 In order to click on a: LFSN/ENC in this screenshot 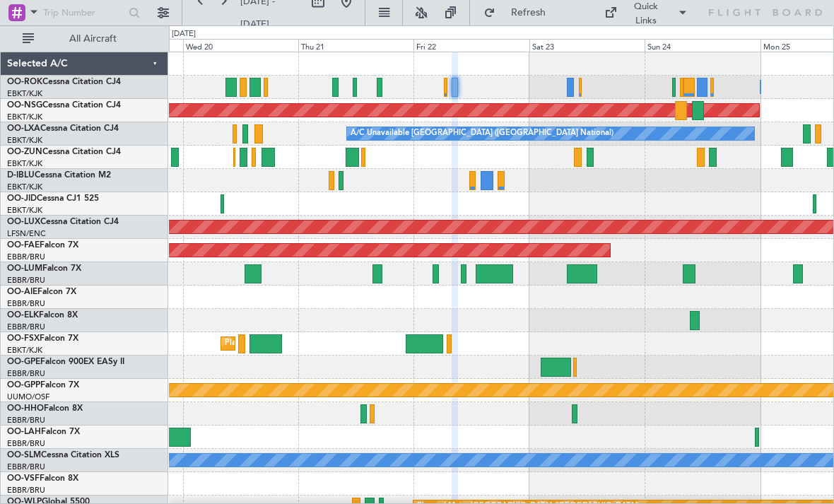, I will do `click(26, 233)`.